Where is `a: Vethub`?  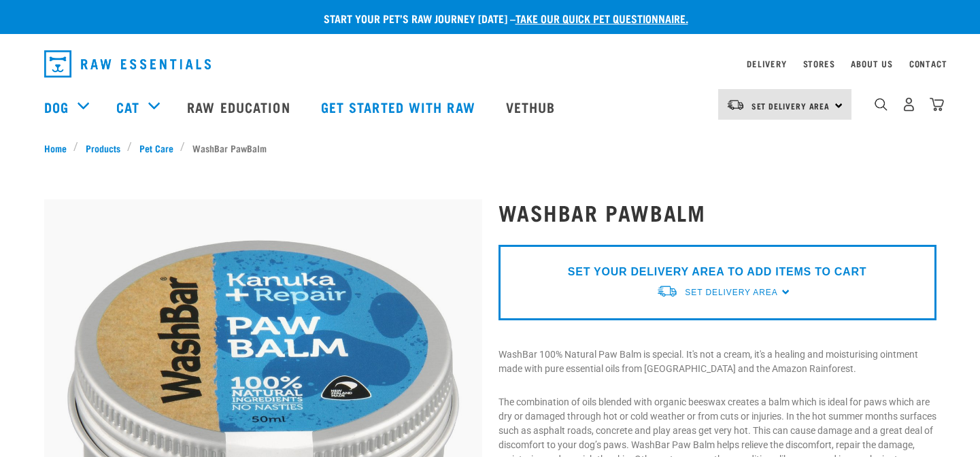 a: Vethub is located at coordinates (532, 107).